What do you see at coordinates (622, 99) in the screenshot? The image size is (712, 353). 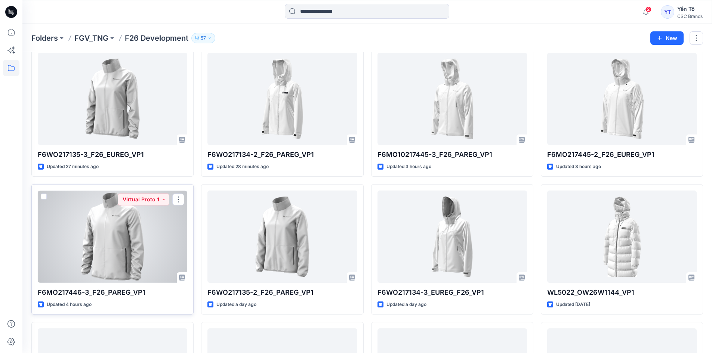 I see `a: F6MO217445-2_F26_EUREG_VP1` at bounding box center [622, 99].